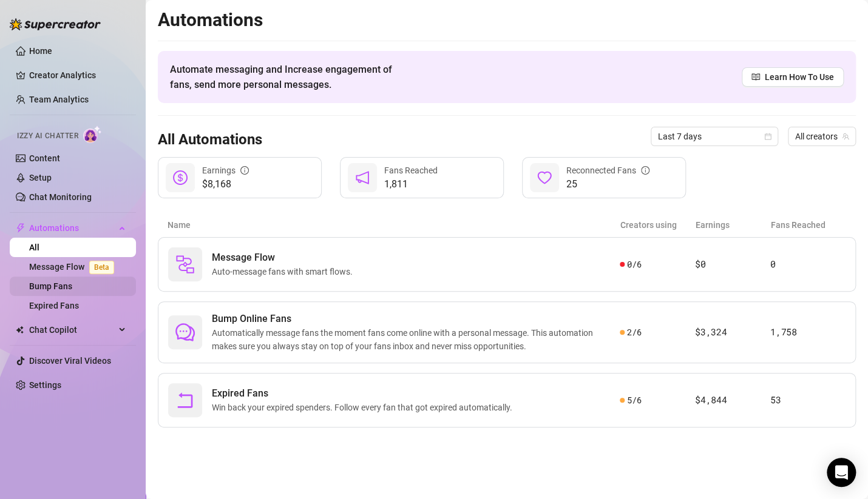 This screenshot has height=499, width=868. What do you see at coordinates (56, 24) in the screenshot?
I see `img: logo-BBDzfeDw.svg` at bounding box center [56, 24].